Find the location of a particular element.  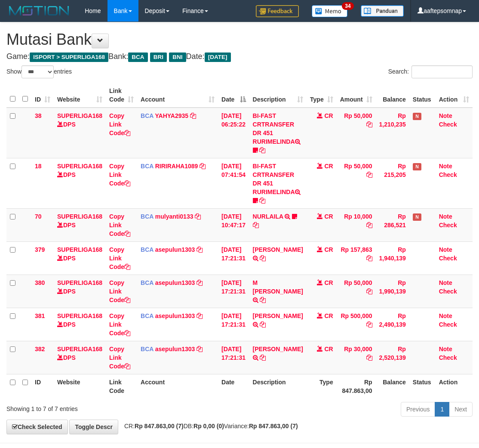

th: Amount: activate to sort column ascending is located at coordinates (356, 95).